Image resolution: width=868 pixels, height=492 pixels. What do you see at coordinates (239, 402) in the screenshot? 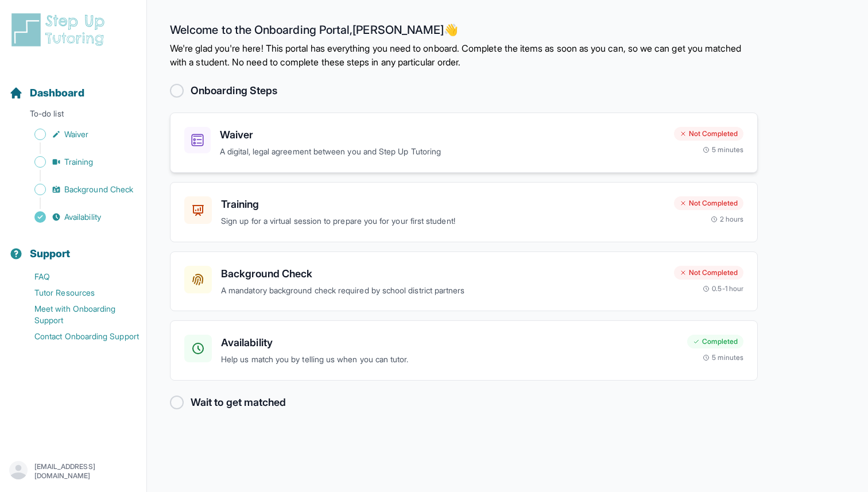
I see `h2: Wait to get matched` at bounding box center [239, 402].